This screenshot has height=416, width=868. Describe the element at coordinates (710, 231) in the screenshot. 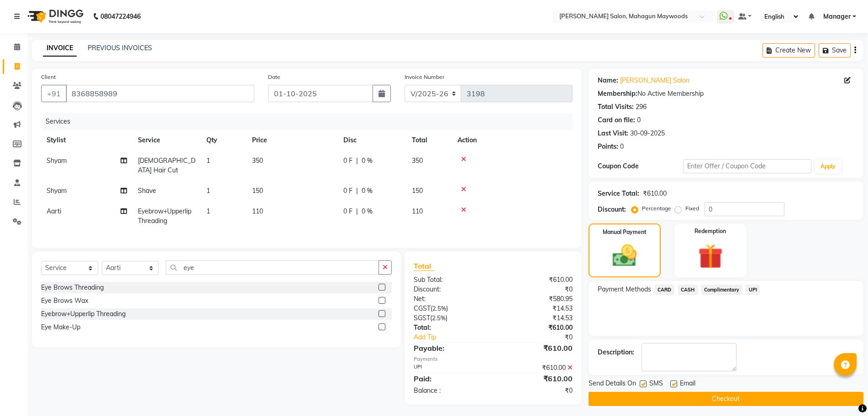

I see `label: Redemption` at that location.